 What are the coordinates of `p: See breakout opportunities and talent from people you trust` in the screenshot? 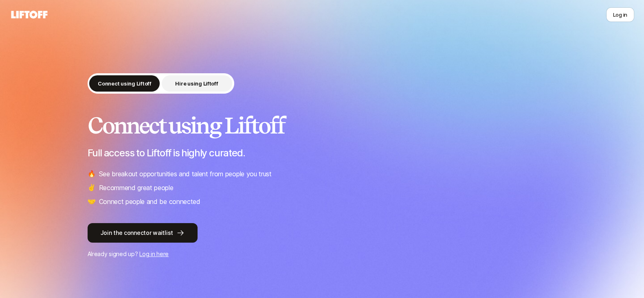 It's located at (185, 174).